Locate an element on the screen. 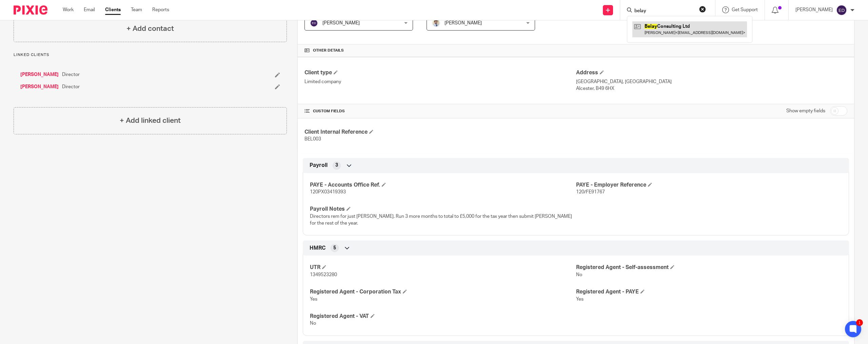  a: Team is located at coordinates (136, 9).